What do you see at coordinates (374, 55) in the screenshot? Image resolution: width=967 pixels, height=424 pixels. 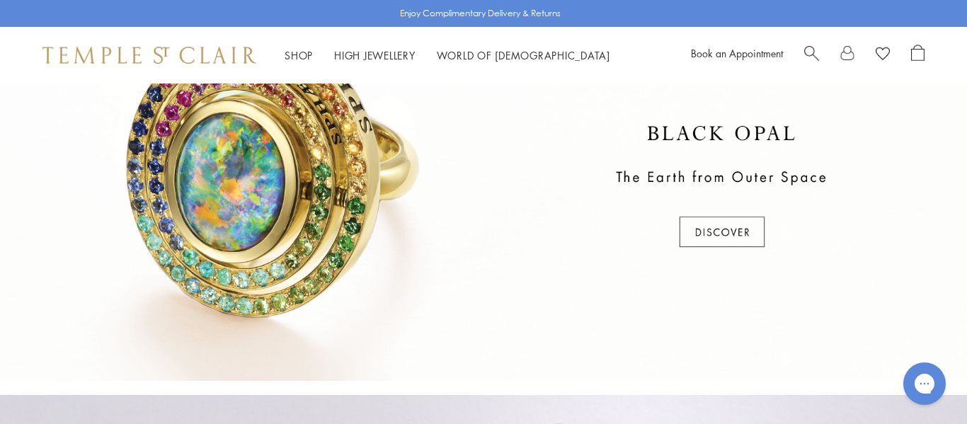 I see `a: High JewelleryHigh Jewellery` at bounding box center [374, 55].